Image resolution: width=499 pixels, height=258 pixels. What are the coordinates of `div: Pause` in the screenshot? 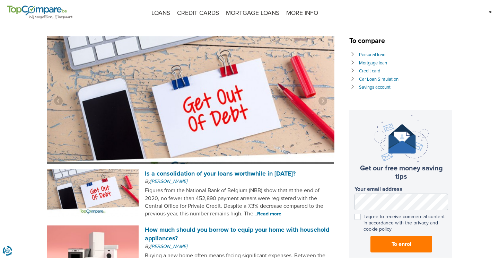 It's located at (190, 163).